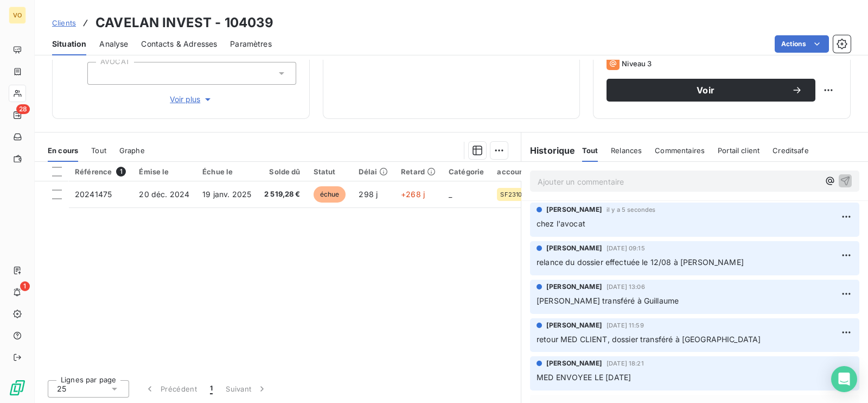 Image resolution: width=868 pixels, height=403 pixels. What do you see at coordinates (711, 90) in the screenshot?
I see `button: Voir` at bounding box center [711, 90].